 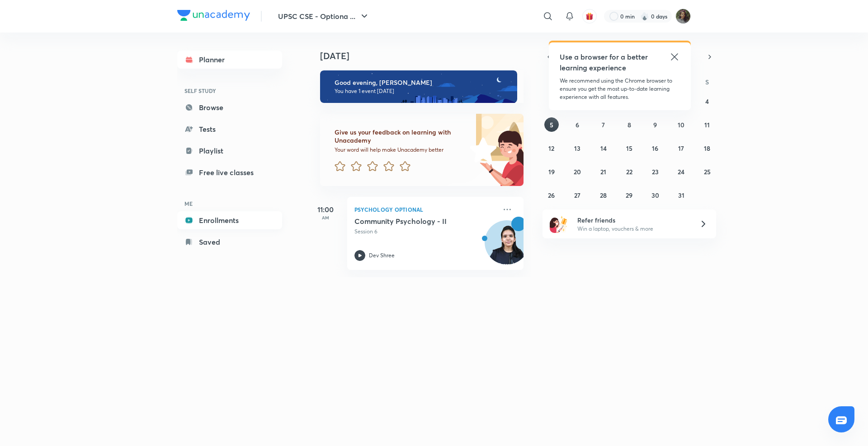 I want to click on abbr: October 31, 2025, so click(x=681, y=195).